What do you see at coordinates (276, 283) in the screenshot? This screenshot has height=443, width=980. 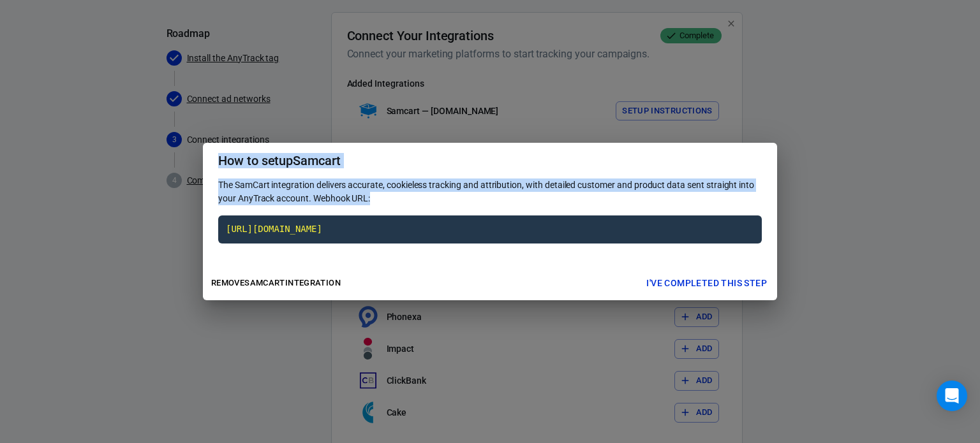 I see `button: RemoveSamcartintegration` at bounding box center [276, 283].